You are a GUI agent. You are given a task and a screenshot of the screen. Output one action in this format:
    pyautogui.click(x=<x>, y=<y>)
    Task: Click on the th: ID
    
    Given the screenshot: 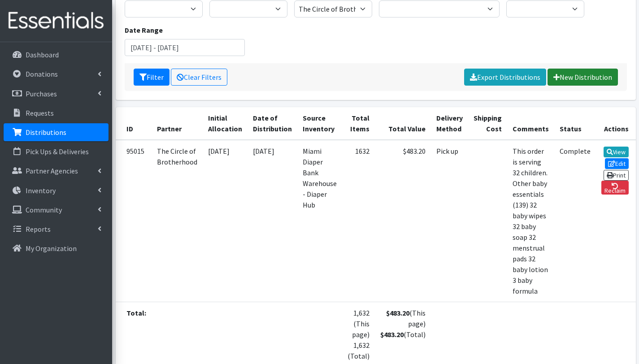 What is the action you would take?
    pyautogui.click(x=133, y=123)
    